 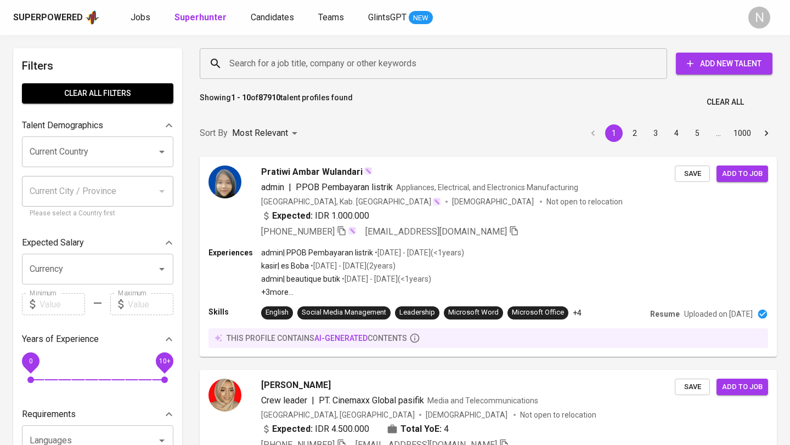 What do you see at coordinates (53, 243) in the screenshot?
I see `p: Expected Salary` at bounding box center [53, 243].